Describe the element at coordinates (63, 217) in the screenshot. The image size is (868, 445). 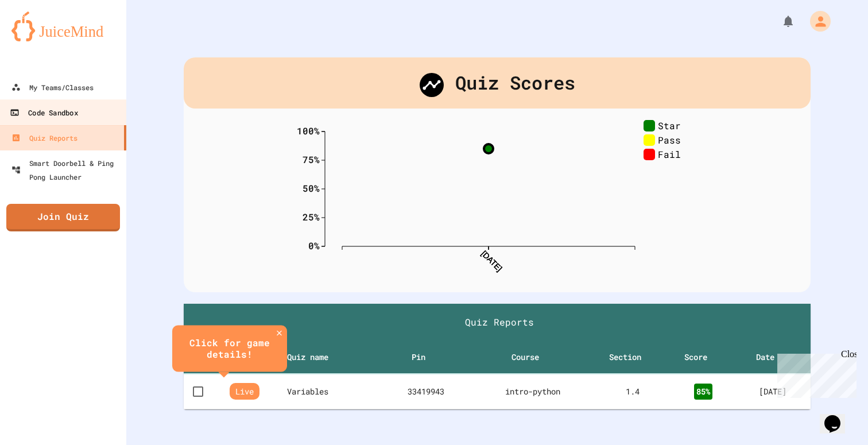
I see `a: Join Quiz` at that location.